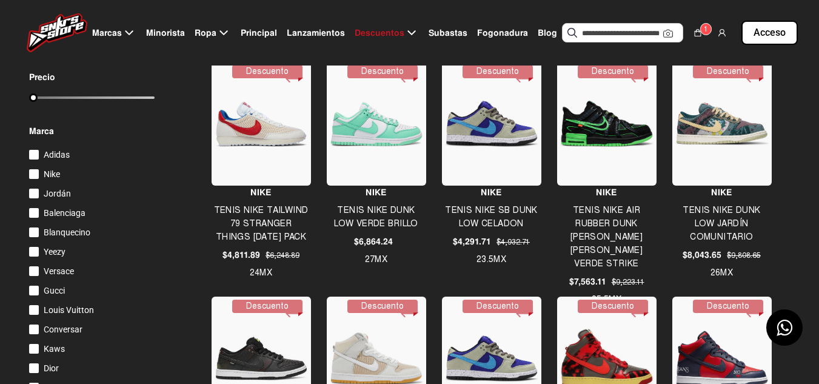 The image size is (819, 384). I want to click on font: Kaws, so click(54, 348).